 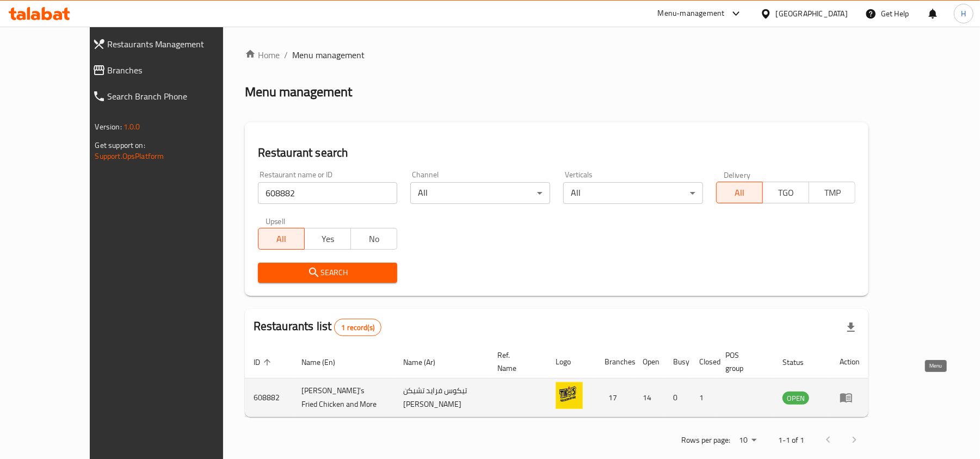 What do you see at coordinates (737, 175) in the screenshot?
I see `label: Delivery` at bounding box center [737, 175].